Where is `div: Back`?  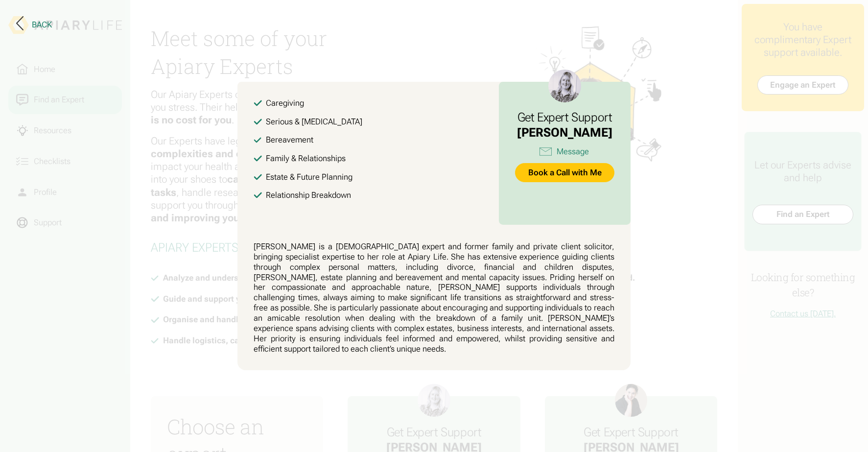
div: Back is located at coordinates (42, 24).